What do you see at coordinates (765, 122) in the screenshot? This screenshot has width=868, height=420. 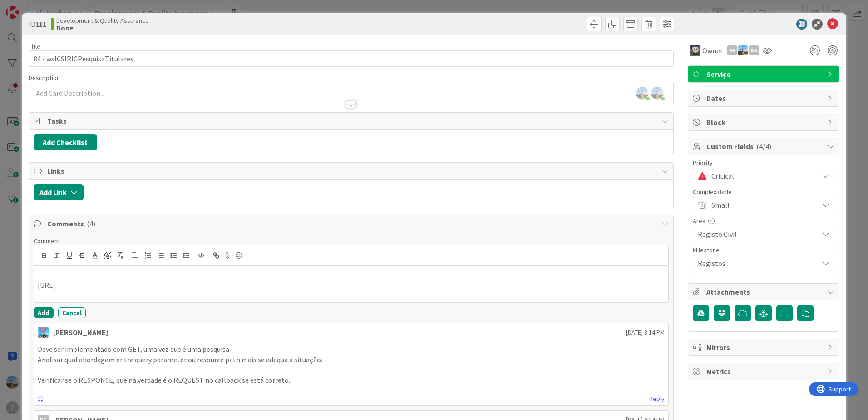 I see `span: Block` at bounding box center [765, 122].